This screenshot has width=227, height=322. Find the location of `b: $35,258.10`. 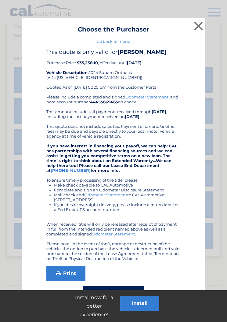

b: $35,258.10 is located at coordinates (87, 63).